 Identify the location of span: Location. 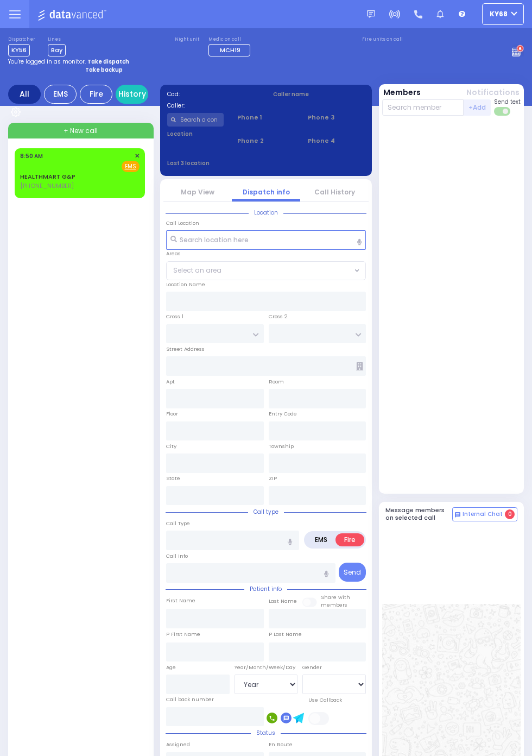
(266, 212).